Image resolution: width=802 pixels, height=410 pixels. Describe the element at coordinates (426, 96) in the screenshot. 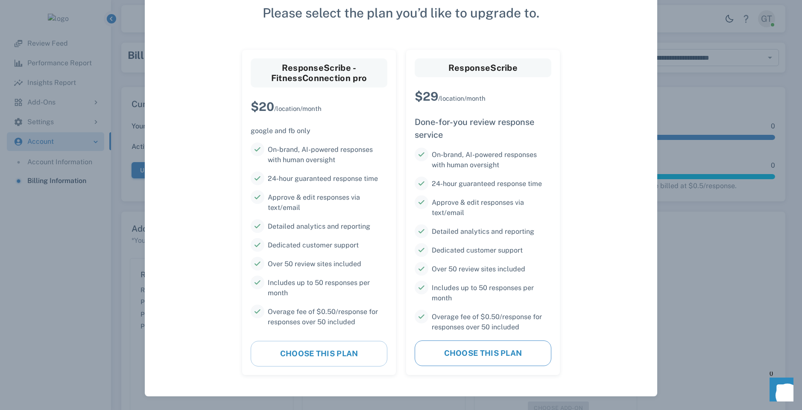

I see `b: $ 29` at that location.